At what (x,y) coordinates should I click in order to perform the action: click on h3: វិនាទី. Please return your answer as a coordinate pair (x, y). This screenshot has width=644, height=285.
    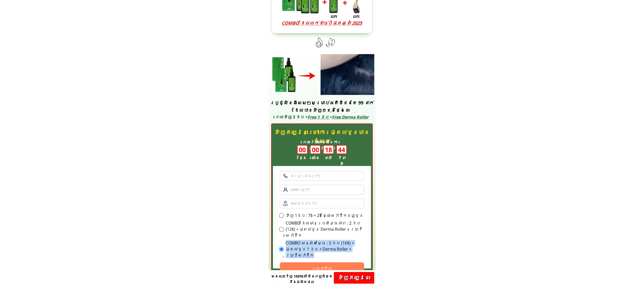
    Looking at the image, I should click on (342, 161).